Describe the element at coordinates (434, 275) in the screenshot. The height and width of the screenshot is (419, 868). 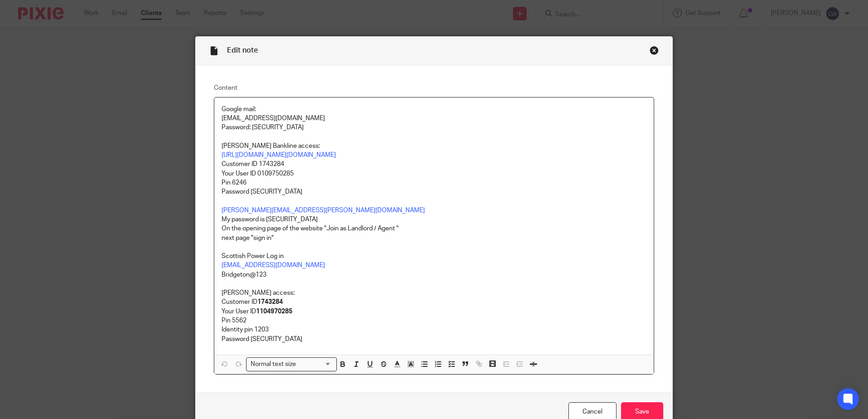
I see `p: Bridgeton@123` at that location.